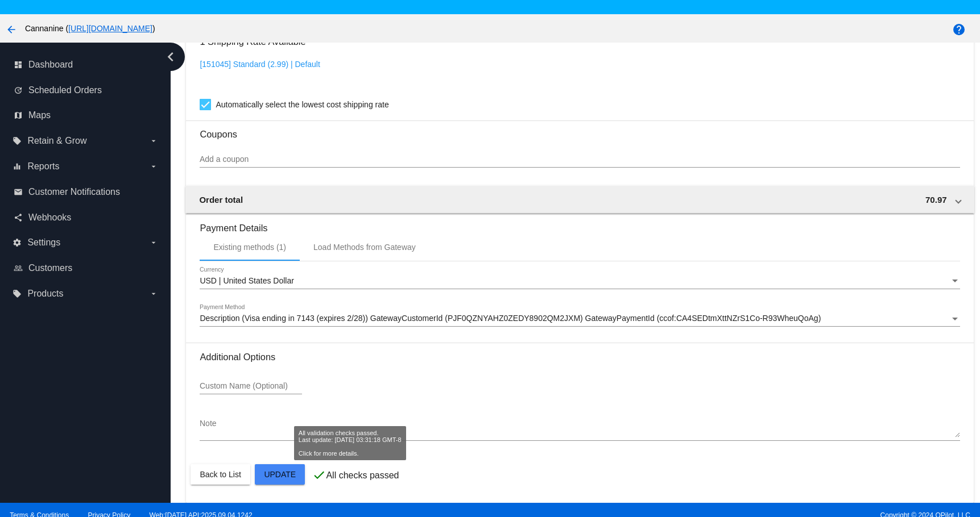 This screenshot has height=517, width=980. Describe the element at coordinates (18, 217) in the screenshot. I see `i: share` at that location.